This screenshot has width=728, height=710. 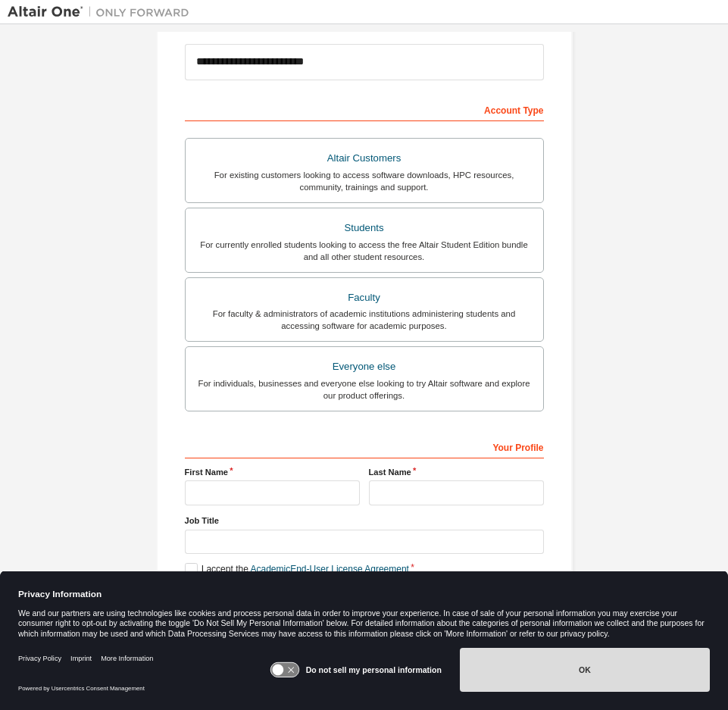 I want to click on div: For individuals, businesses and everyone else looking to try Altair software and explore our prod..., so click(x=365, y=390).